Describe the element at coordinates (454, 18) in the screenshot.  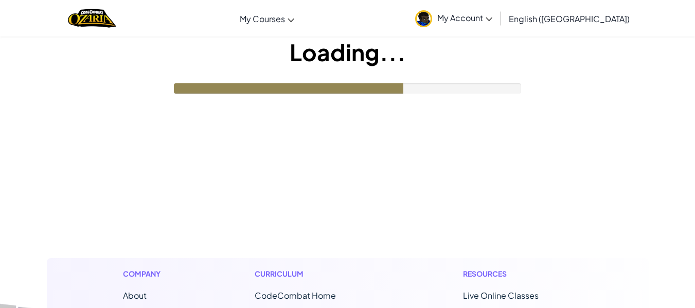
I see `a: My Account` at that location.